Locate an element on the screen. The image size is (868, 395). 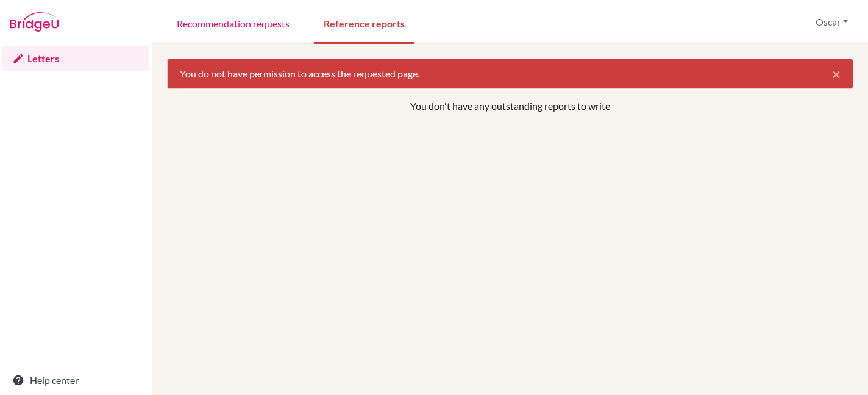
div: You do not have permission to access the requested page. is located at coordinates (510, 74).